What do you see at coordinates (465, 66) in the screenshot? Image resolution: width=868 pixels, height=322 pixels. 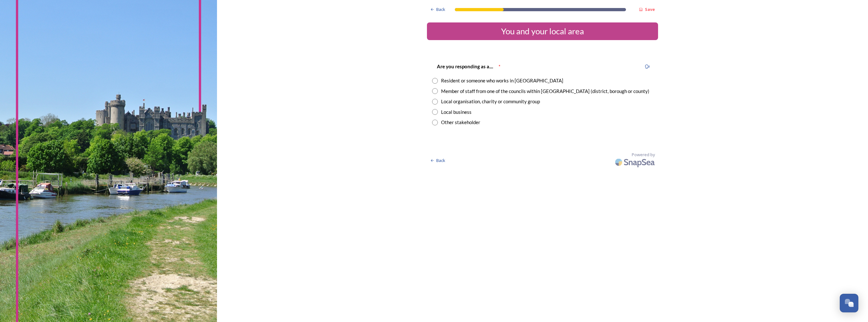 I see `strong: Are you responding as a....` at bounding box center [465, 66].